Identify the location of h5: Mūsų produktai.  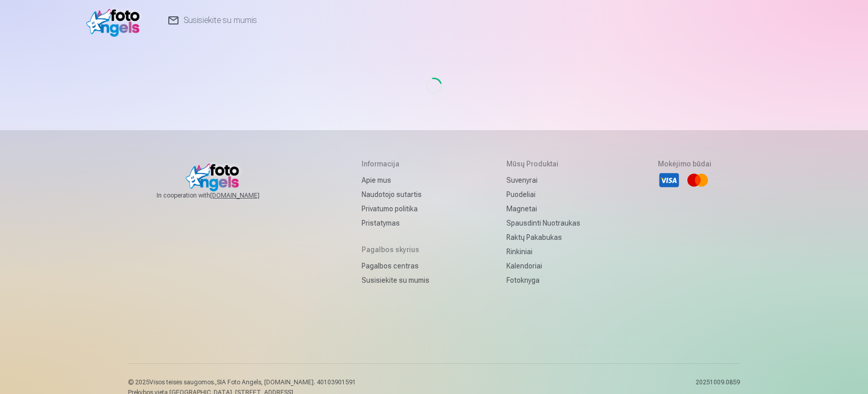
(543, 164).